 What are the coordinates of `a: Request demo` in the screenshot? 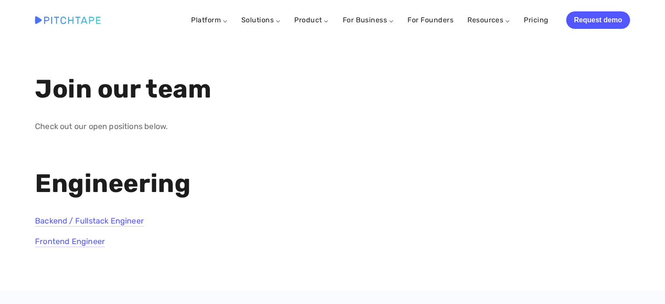 It's located at (598, 20).